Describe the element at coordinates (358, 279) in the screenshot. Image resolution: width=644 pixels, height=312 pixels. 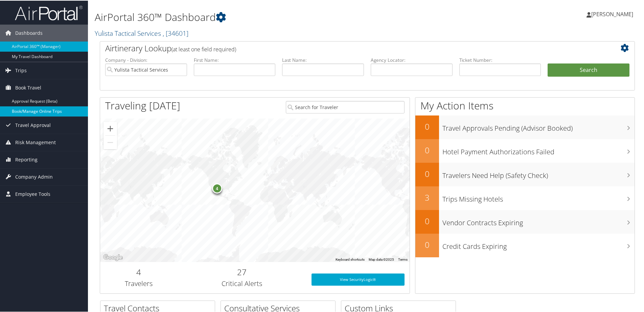
I see `a: View SecurityLogic®` at that location.